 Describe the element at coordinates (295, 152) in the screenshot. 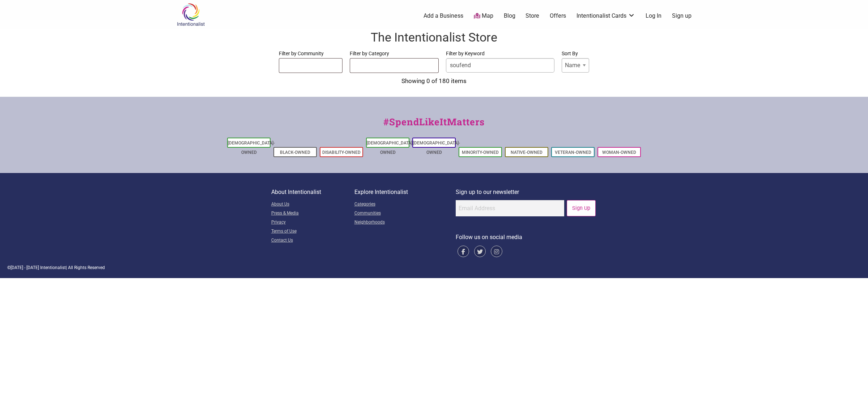

I see `a: Black-Owned` at that location.